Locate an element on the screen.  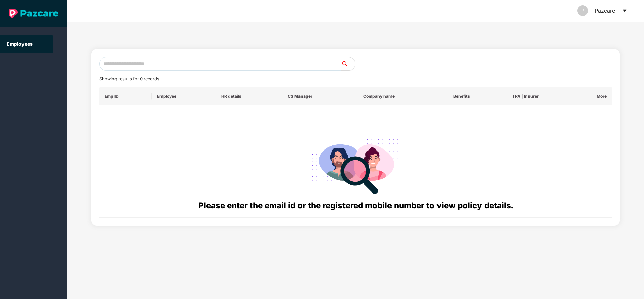
th: More is located at coordinates (599, 96).